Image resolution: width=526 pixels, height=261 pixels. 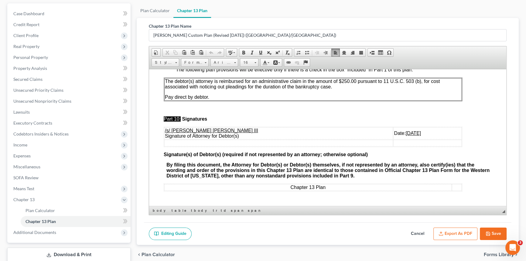 I want to click on span: Styles, so click(x=162, y=63).